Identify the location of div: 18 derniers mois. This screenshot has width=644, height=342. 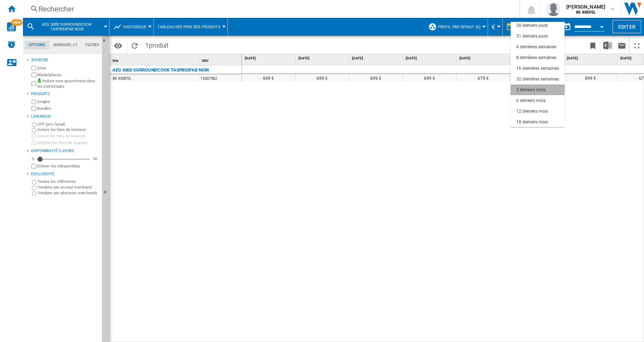
(532, 122).